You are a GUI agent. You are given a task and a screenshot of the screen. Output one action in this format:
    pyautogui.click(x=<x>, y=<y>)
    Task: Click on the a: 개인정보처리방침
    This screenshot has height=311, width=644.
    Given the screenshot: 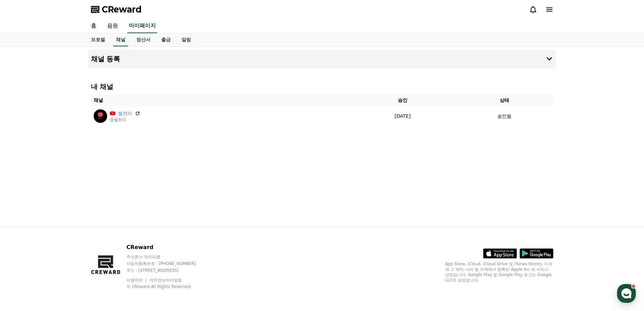 What is the action you would take?
    pyautogui.click(x=166, y=280)
    